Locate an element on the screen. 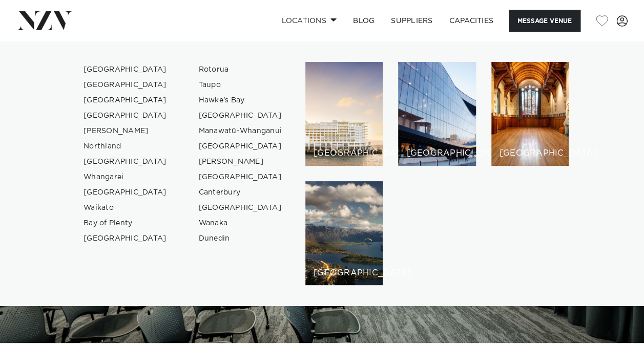 The image size is (644, 345). a: Locations is located at coordinates (309, 20).